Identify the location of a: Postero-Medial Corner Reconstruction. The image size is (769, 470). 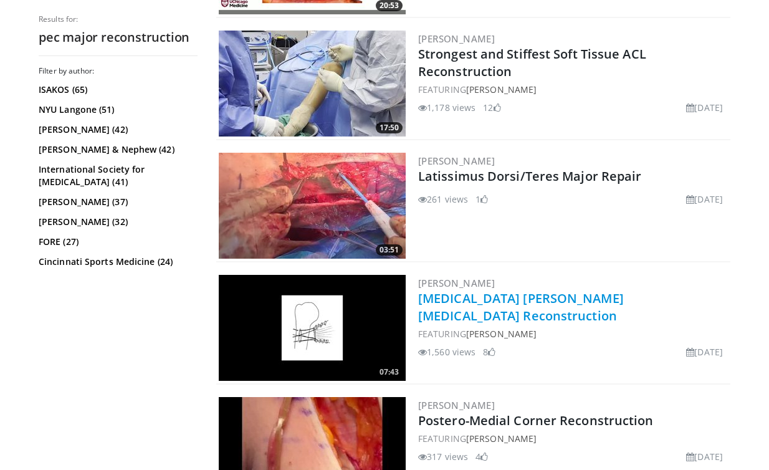
(536, 420).